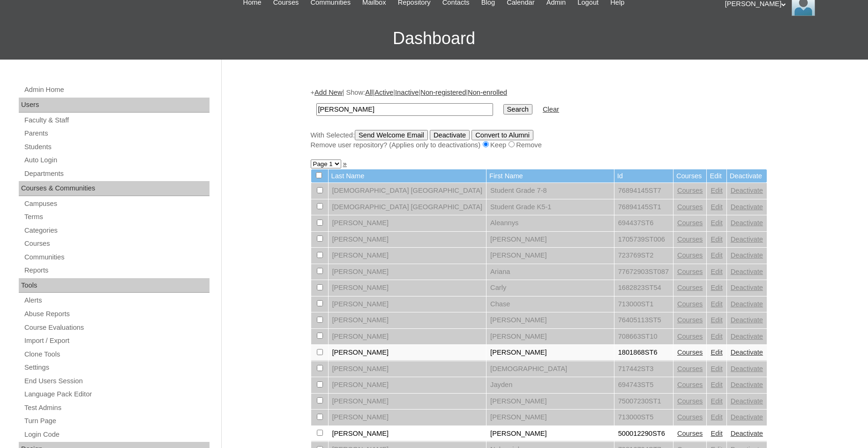 The image size is (868, 448). Describe the element at coordinates (116, 328) in the screenshot. I see `a: Course Evaluations` at that location.